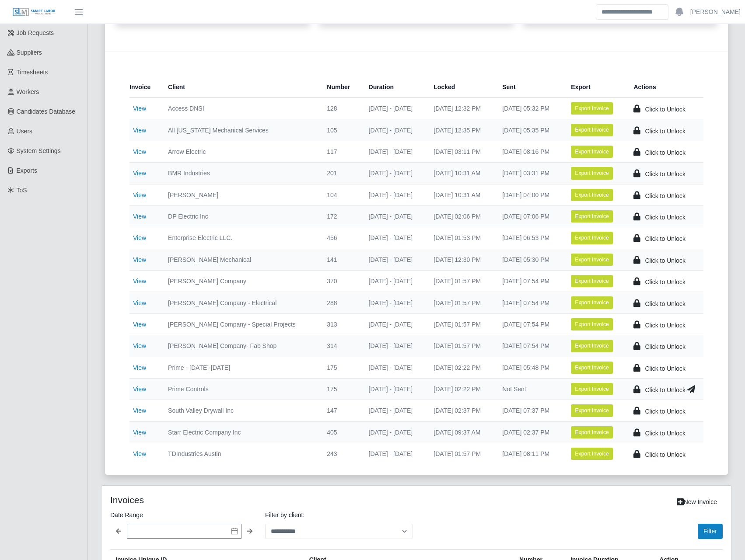 This screenshot has height=560, width=745. What do you see at coordinates (340, 346) in the screenshot?
I see `td: 314` at bounding box center [340, 346].